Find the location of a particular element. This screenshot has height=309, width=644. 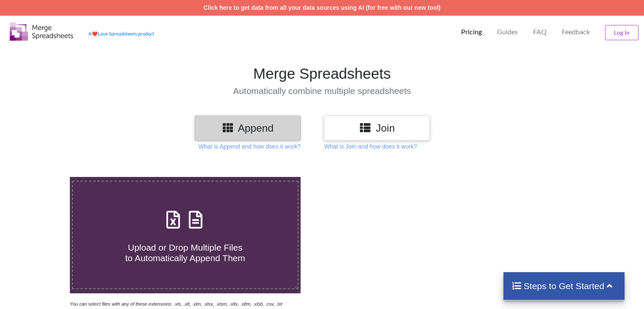

p: FAQ is located at coordinates (540, 32).